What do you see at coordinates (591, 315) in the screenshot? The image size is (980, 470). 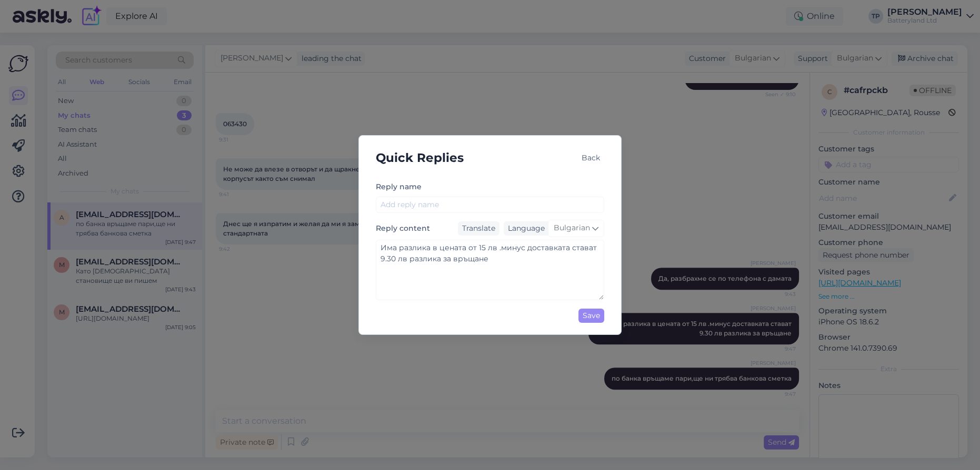 I see `div: Save` at bounding box center [591, 315].